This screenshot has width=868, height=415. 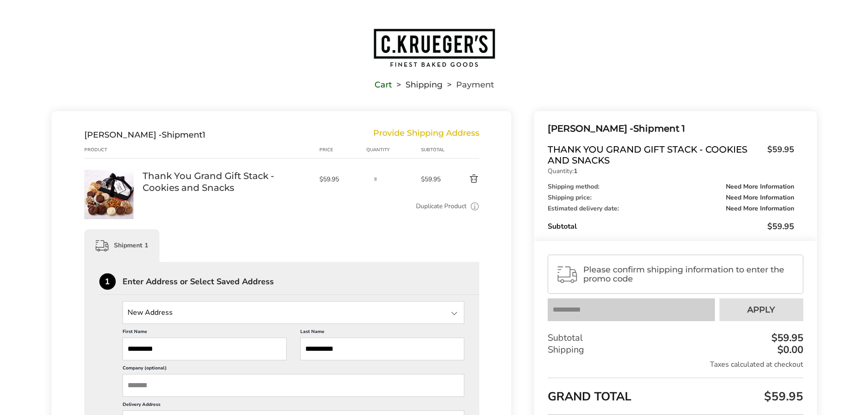 I want to click on input: First Name, so click(x=204, y=349).